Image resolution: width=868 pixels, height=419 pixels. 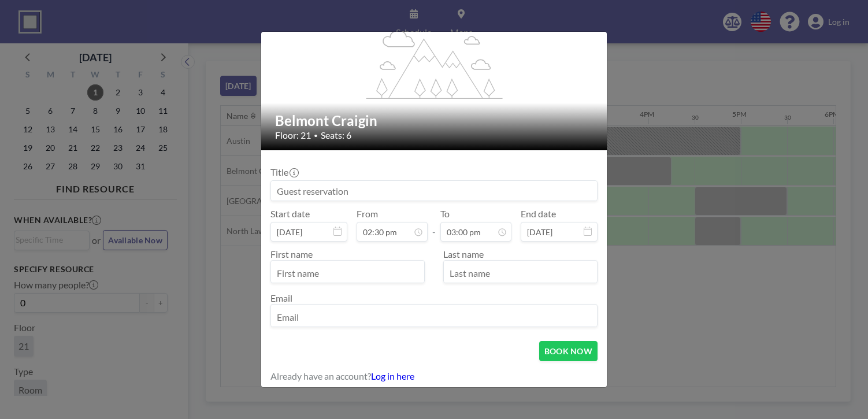 What do you see at coordinates (434, 63) in the screenshot?
I see `g: flex-grow: 1.2;` at bounding box center [434, 63].